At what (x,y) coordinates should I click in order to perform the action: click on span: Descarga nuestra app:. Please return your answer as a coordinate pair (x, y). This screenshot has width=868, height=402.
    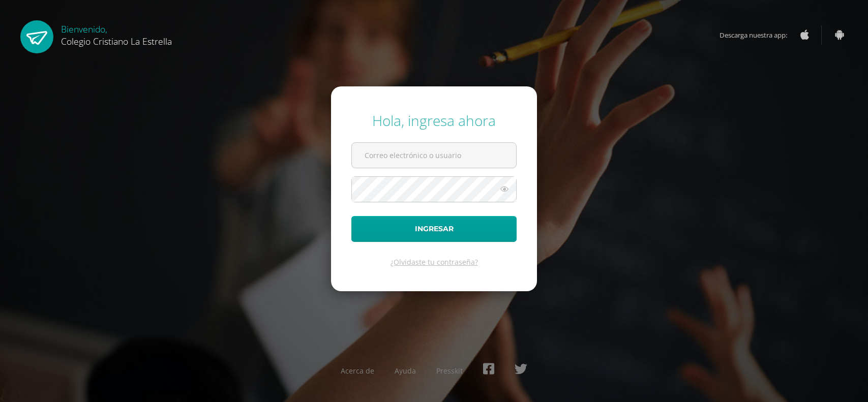
    Looking at the image, I should click on (758, 35).